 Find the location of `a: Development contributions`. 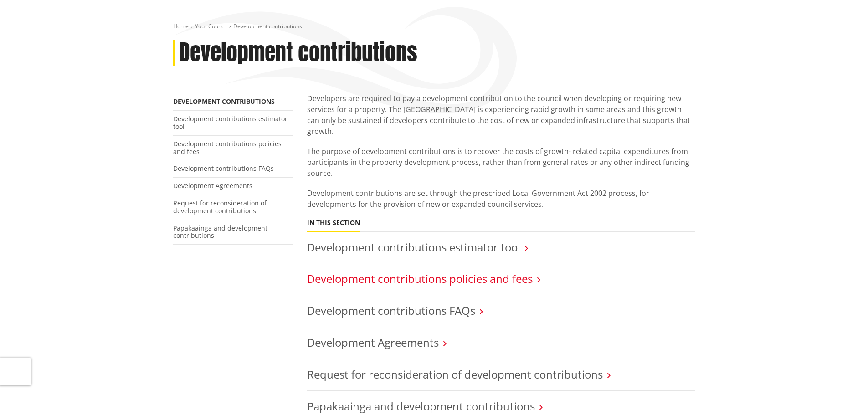

a: Development contributions is located at coordinates (224, 101).